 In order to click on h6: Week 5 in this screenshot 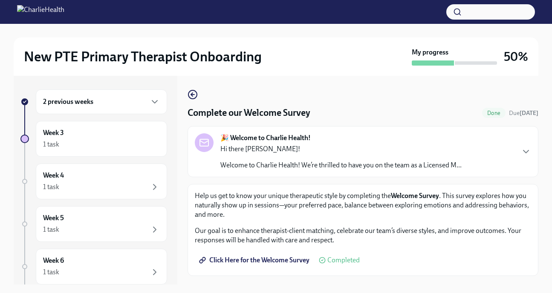, I will do `click(53, 218)`.